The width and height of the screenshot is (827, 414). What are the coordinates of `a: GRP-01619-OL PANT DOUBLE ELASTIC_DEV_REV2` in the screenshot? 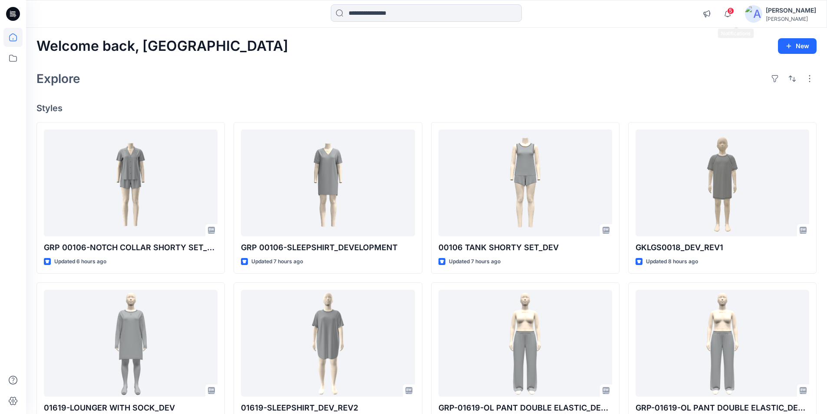 It's located at (722, 343).